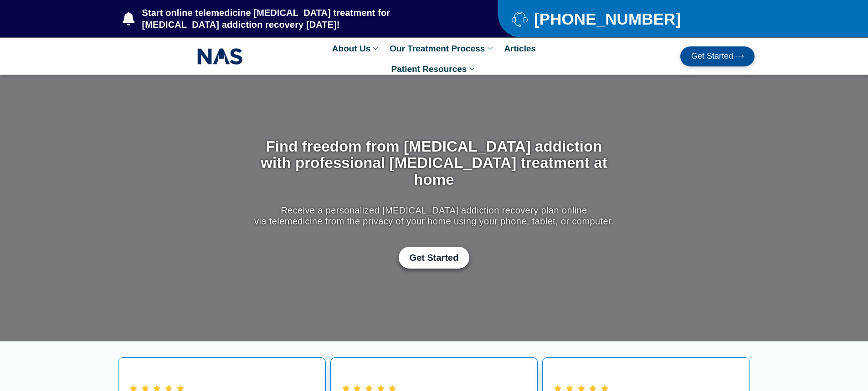 The height and width of the screenshot is (391, 868). Describe the element at coordinates (442, 48) in the screenshot. I see `a: Our Treatment Process` at that location.